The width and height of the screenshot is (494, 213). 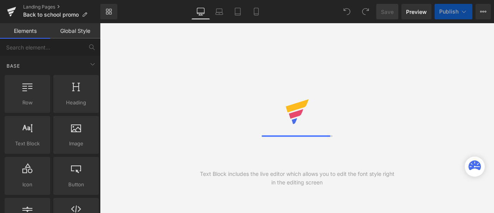 What do you see at coordinates (366, 12) in the screenshot?
I see `button: Redo` at bounding box center [366, 12].